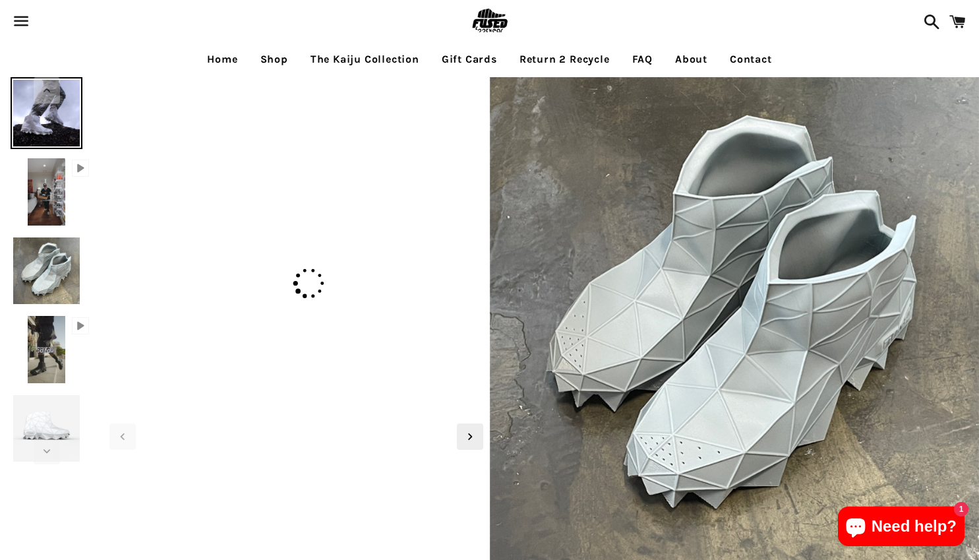 The width and height of the screenshot is (979, 560). I want to click on a: Contact, so click(751, 59).